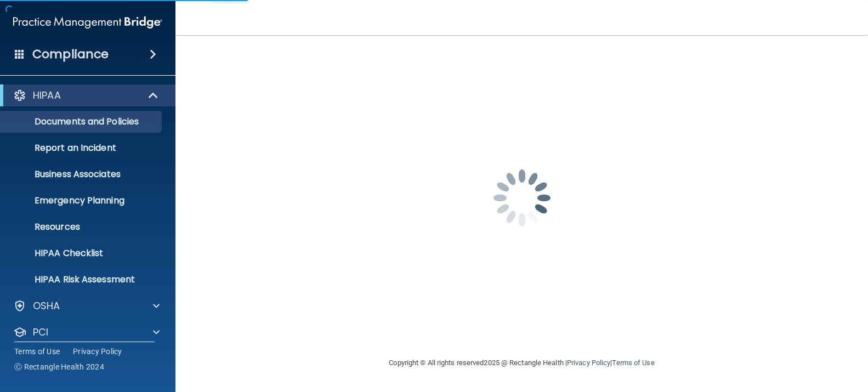  What do you see at coordinates (82, 121) in the screenshot?
I see `p: Documents and Policies` at bounding box center [82, 121].